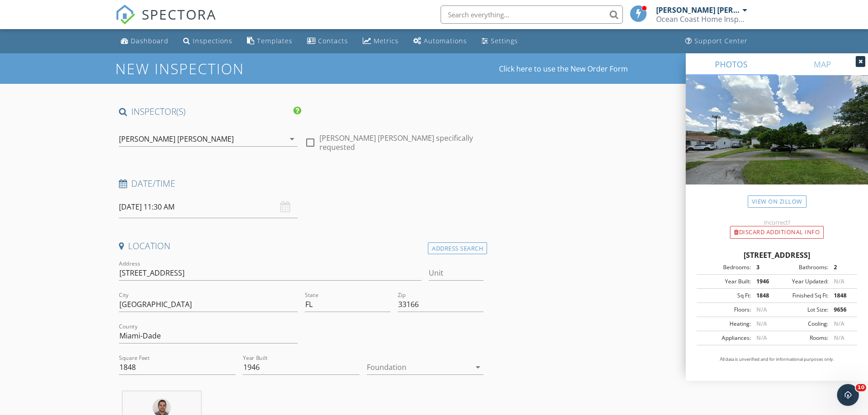  What do you see at coordinates (725, 309) in the screenshot?
I see `div: Floors:` at bounding box center [725, 309].